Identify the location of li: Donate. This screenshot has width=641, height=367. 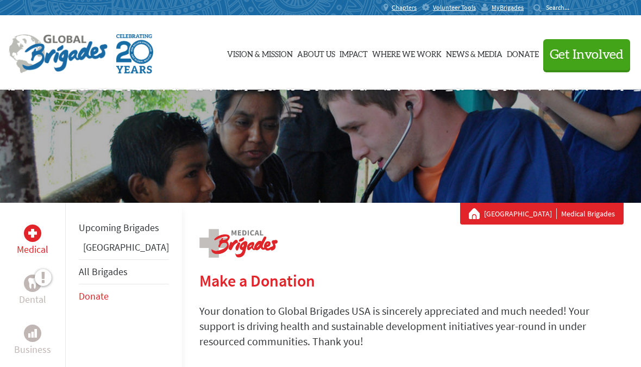
(124, 296).